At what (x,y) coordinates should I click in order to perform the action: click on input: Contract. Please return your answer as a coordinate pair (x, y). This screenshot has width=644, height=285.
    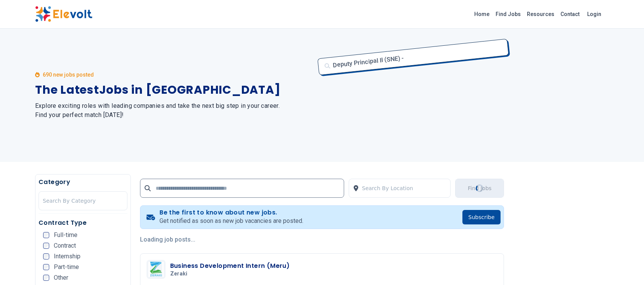
    Looking at the image, I should click on (46, 246).